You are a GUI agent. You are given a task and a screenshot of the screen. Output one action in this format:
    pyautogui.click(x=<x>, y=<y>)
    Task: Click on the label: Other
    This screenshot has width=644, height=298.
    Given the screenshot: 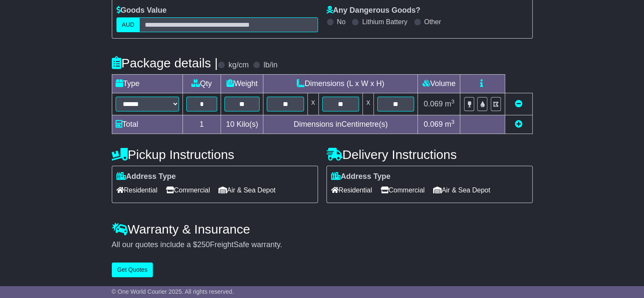 What is the action you would take?
    pyautogui.click(x=433, y=22)
    